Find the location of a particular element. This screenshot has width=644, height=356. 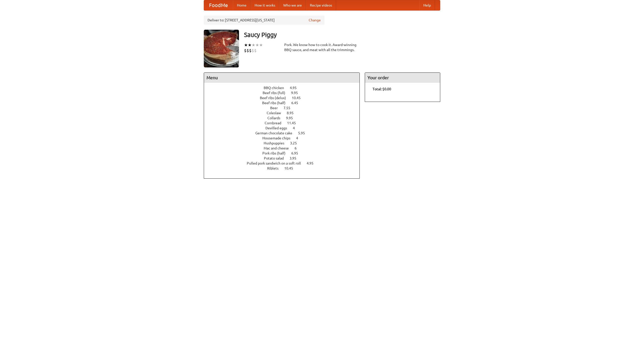

span: Coleslaw is located at coordinates (276, 113).